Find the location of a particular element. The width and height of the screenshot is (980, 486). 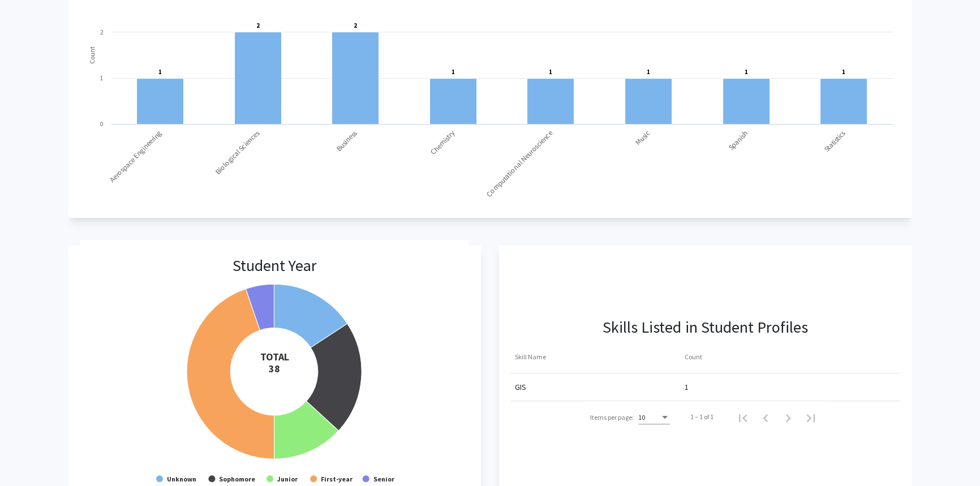

text: Business is located at coordinates (347, 141).